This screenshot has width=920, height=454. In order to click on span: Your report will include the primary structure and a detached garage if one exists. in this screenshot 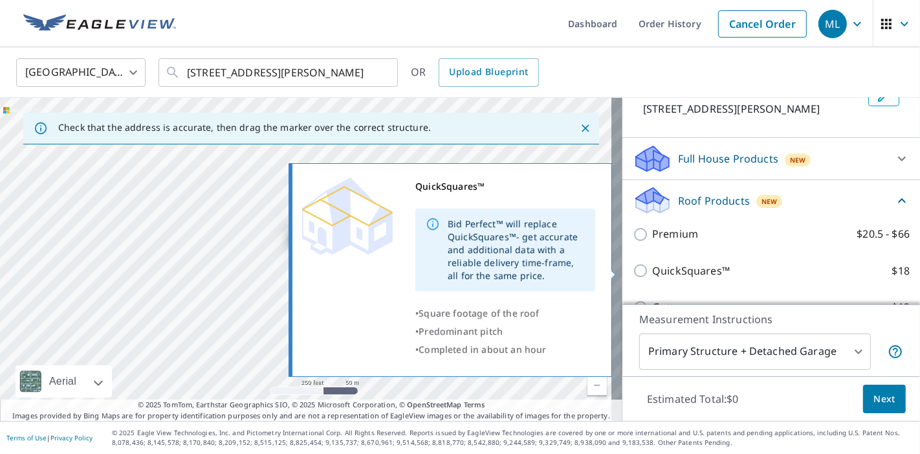, I will do `click(896, 351)`.